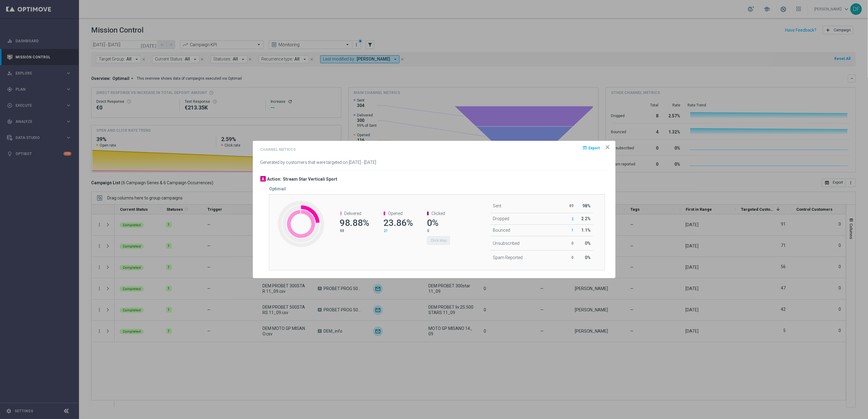 The width and height of the screenshot is (868, 419). What do you see at coordinates (263, 179) in the screenshot?
I see `div: A` at bounding box center [263, 179].